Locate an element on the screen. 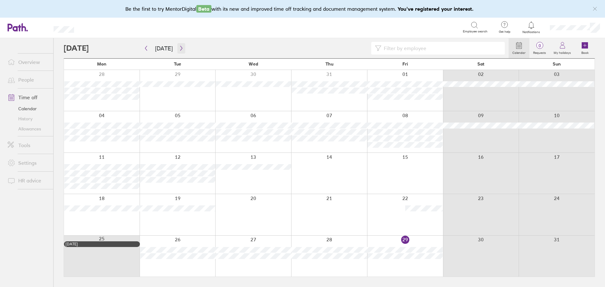  span: Sat is located at coordinates (481, 64).